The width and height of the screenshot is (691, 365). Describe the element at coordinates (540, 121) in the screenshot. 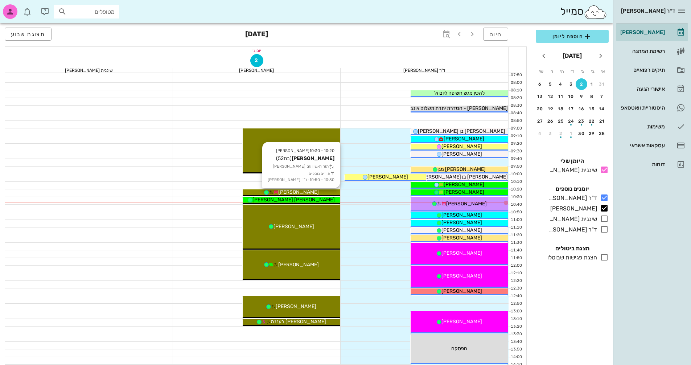

I see `button: 27` at that location.